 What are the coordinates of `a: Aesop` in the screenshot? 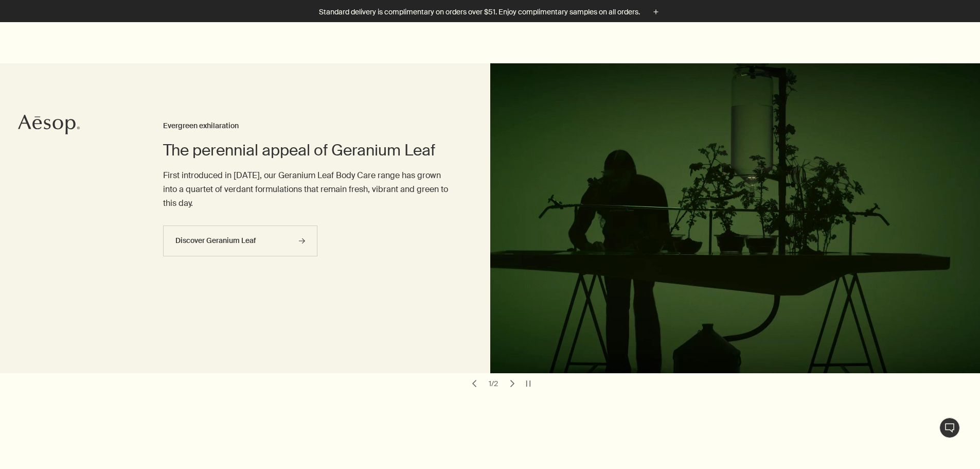 It's located at (49, 126).